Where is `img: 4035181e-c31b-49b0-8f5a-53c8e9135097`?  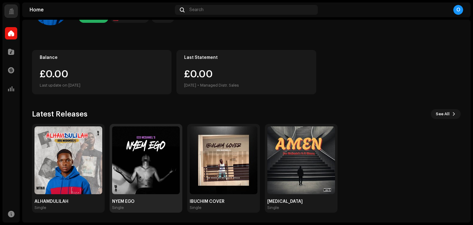 img: 4035181e-c31b-49b0-8f5a-53c8e9135097 is located at coordinates (223, 160).